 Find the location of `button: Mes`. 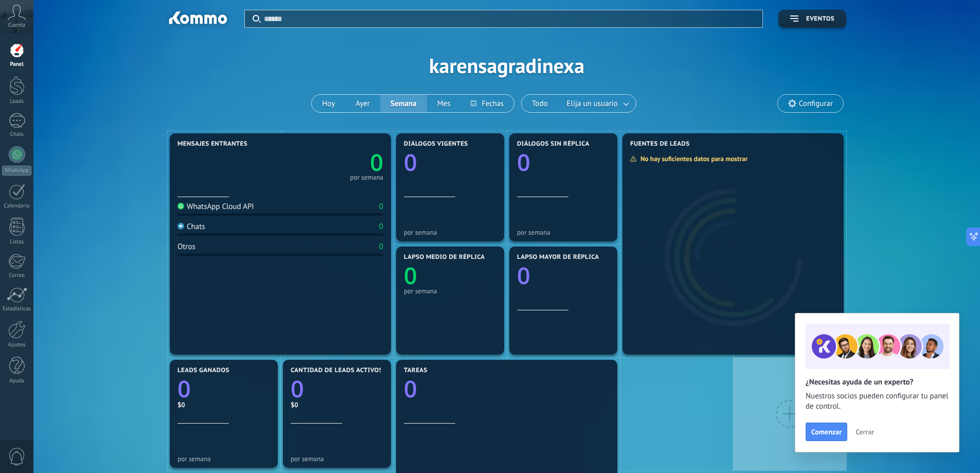

button: Mes is located at coordinates (444, 103).